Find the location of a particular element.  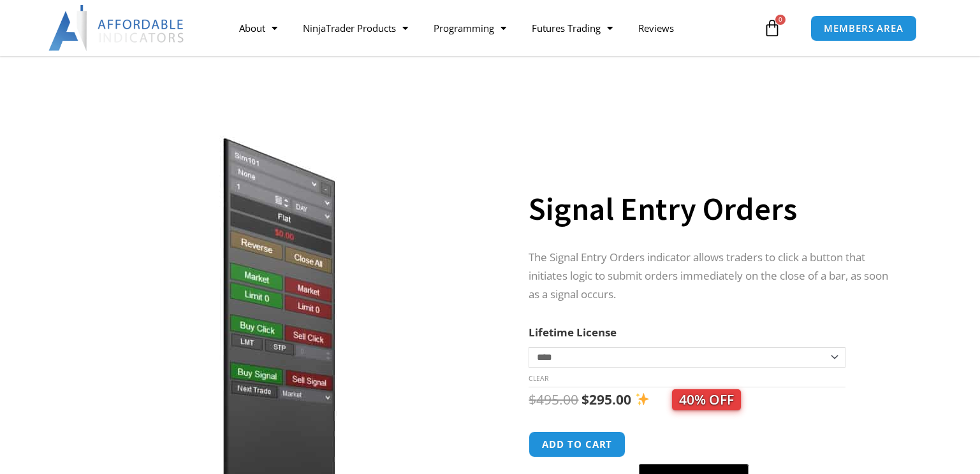

a: Reviews is located at coordinates (657, 28).